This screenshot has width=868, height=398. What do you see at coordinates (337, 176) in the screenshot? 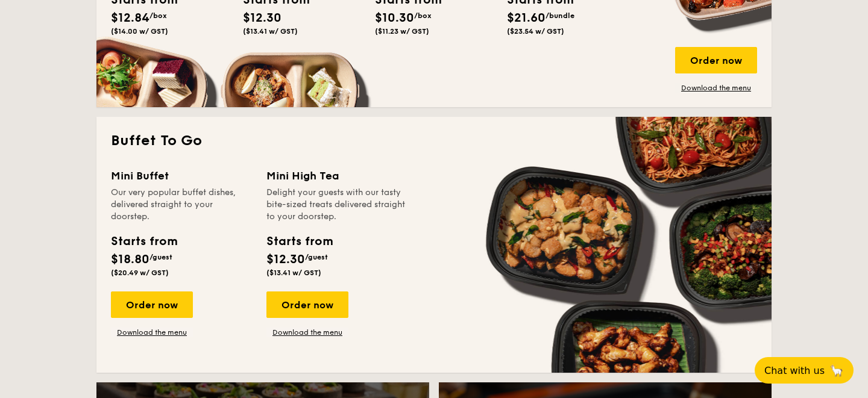
I see `div: Mini High Tea` at bounding box center [337, 176].